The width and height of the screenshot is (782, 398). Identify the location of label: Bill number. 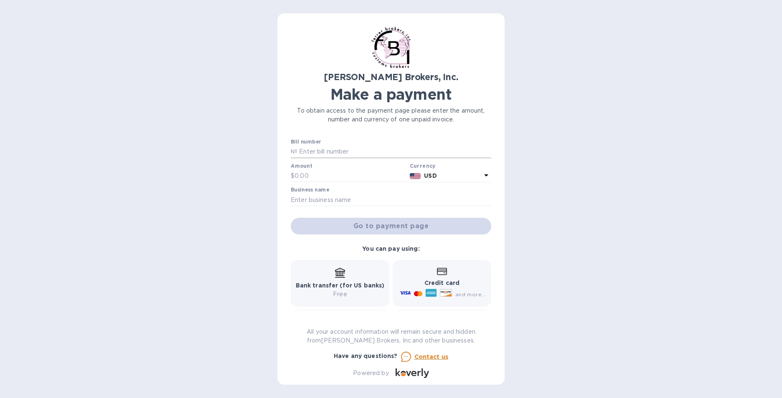
(306, 142).